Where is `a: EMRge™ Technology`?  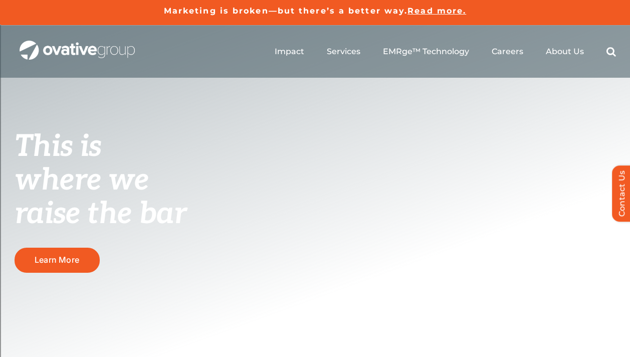 a: EMRge™ Technology is located at coordinates (426, 52).